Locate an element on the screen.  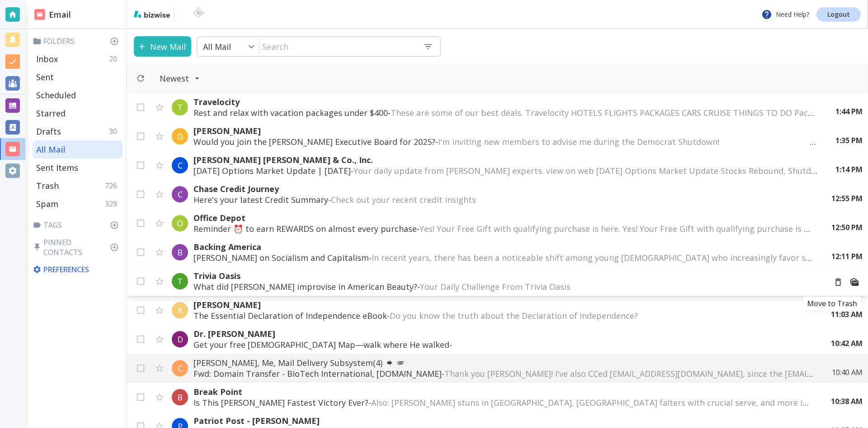
div: Trash726 is located at coordinates (77, 185).